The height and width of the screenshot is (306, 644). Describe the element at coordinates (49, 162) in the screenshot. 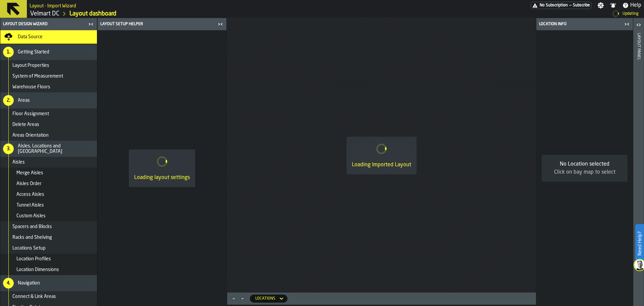

I see `li: menu Aisles` at that location.